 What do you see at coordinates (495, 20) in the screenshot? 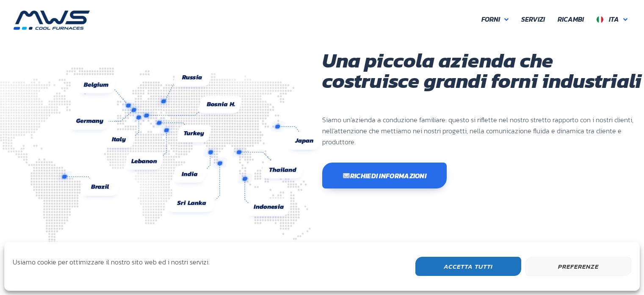
I see `a: Forni` at bounding box center [495, 20].